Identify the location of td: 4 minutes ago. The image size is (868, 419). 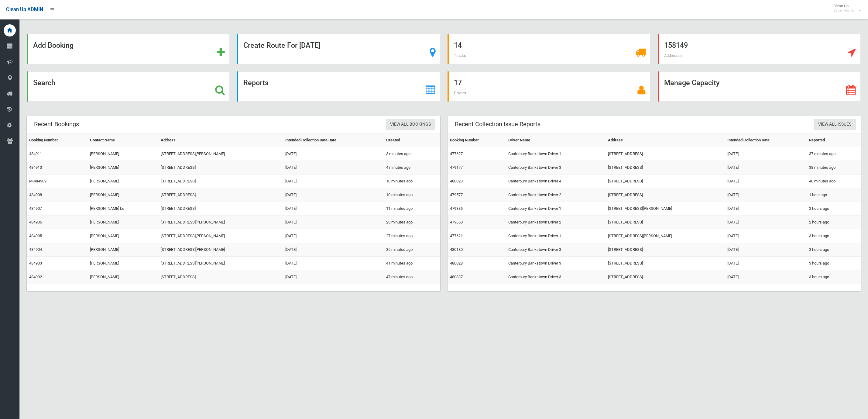
(412, 168).